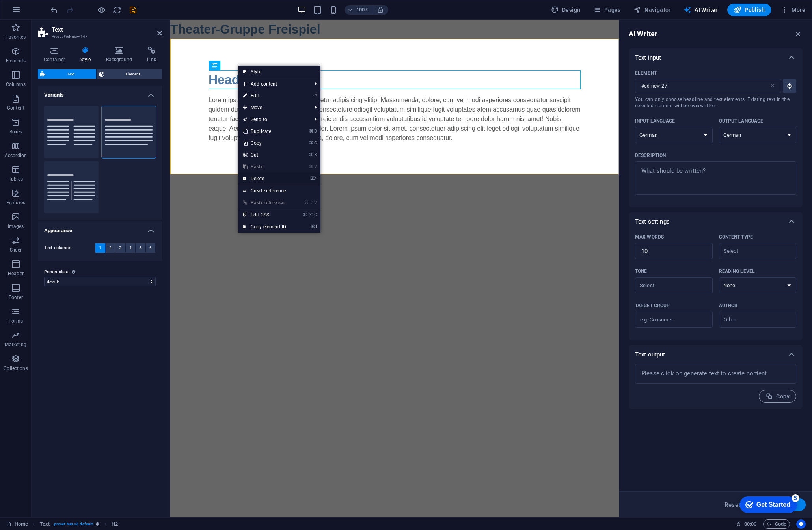 This screenshot has height=530, width=812. I want to click on span: Reset, so click(732, 505).